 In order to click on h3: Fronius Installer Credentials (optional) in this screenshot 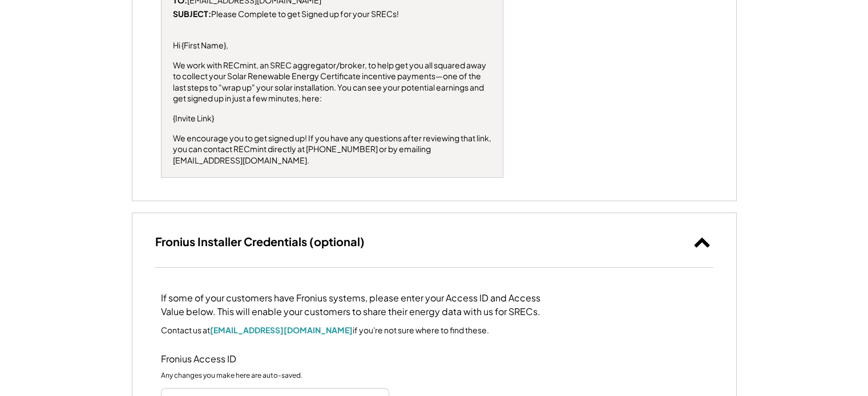, I will do `click(260, 242)`.